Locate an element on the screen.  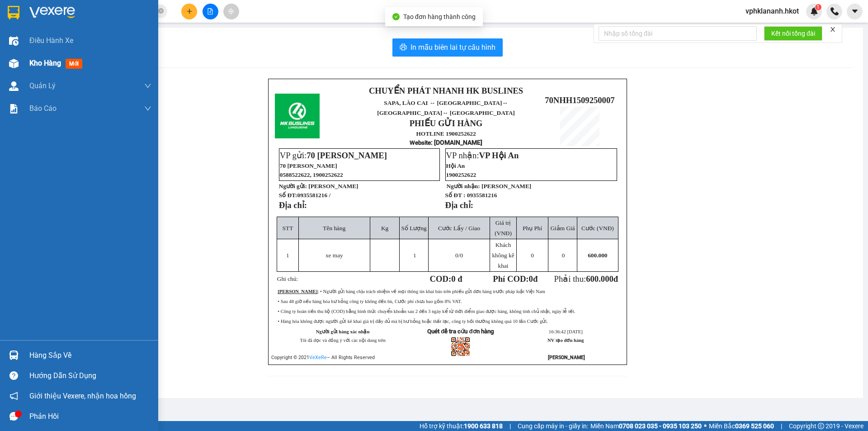
span: Kho hàng is located at coordinates (45, 63).